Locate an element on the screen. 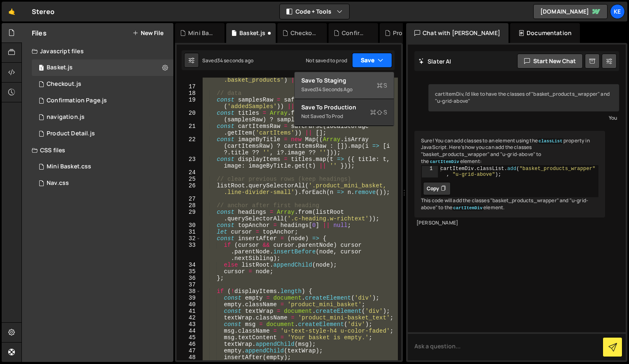 The image size is (629, 364). button: Copy is located at coordinates (437, 189).